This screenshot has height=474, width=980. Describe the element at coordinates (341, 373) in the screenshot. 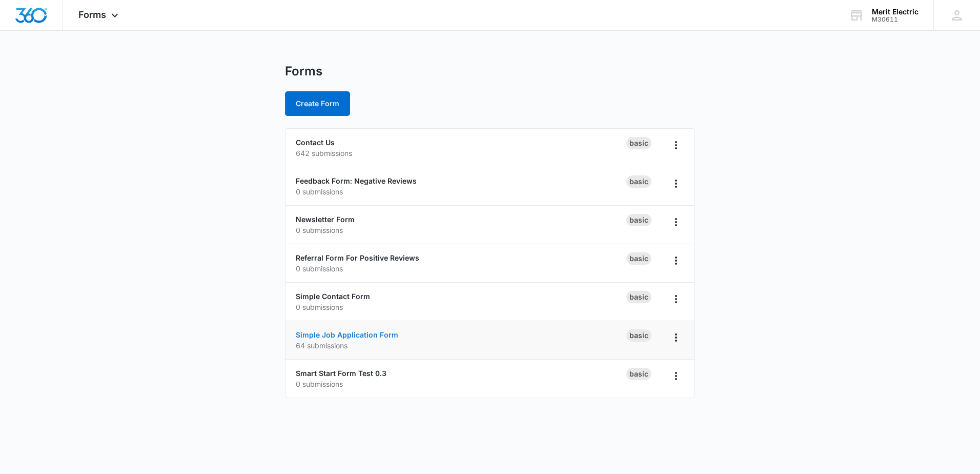

I see `a: Smart Start Form Test 0.3` at that location.